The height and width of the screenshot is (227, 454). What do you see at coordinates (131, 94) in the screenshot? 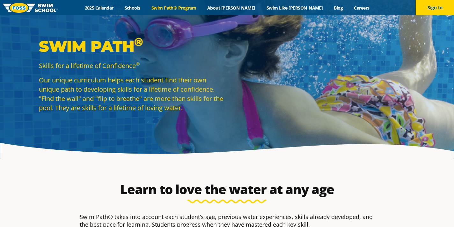
I see `p: Our unique curriculum helps each student find their own unique path to developing skills for a li...` at bounding box center [131, 94].